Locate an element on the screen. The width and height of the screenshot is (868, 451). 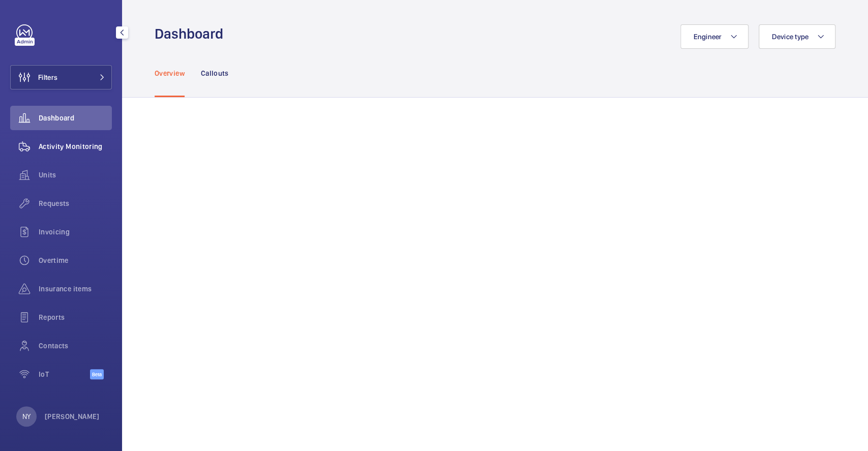
span: Activity Monitoring is located at coordinates (75, 146).